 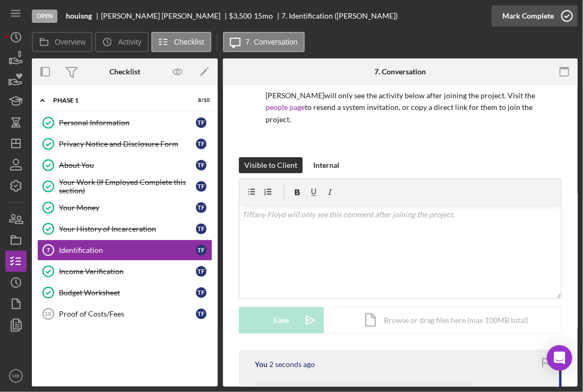 I want to click on tspan: 7, so click(x=48, y=250).